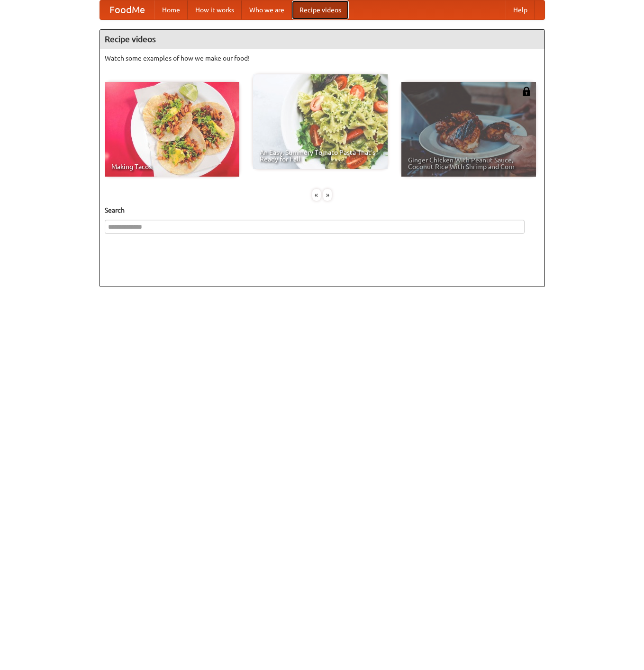  Describe the element at coordinates (215, 10) in the screenshot. I see `a: How it works` at that location.